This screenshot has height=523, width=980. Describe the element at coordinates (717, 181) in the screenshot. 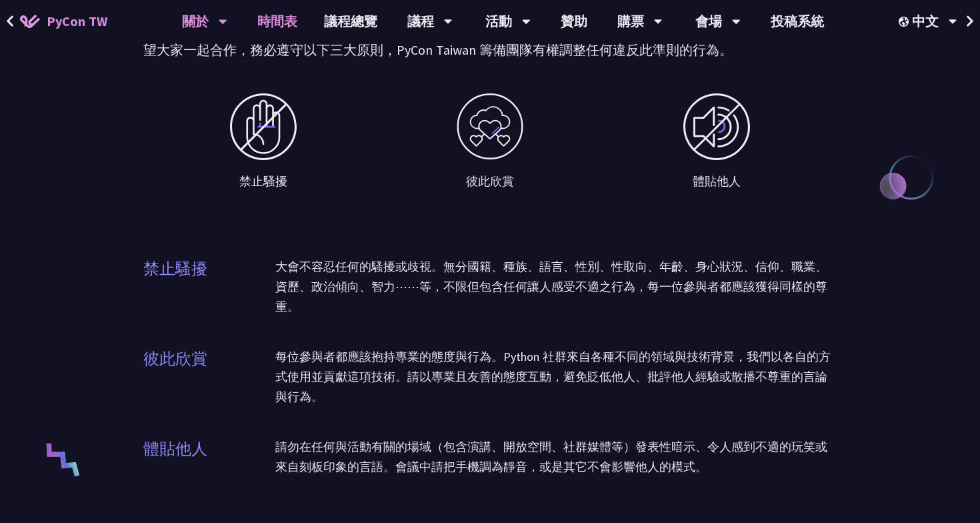

I see `span: 體貼他人` at that location.